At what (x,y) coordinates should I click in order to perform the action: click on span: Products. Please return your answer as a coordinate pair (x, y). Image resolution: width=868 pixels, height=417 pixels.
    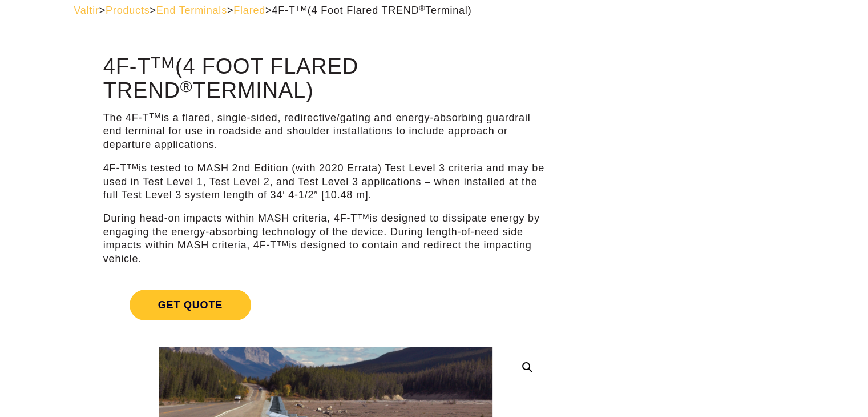
    Looking at the image, I should click on (127, 10).